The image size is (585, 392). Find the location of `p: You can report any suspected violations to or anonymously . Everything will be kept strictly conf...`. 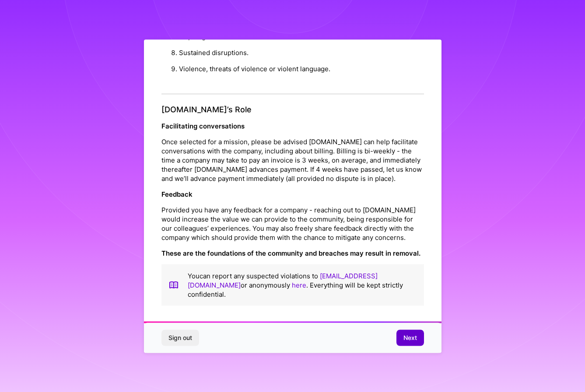

p: You can report any suspected violations to or anonymously . Everything will be kept strictly conf... is located at coordinates (302, 285).